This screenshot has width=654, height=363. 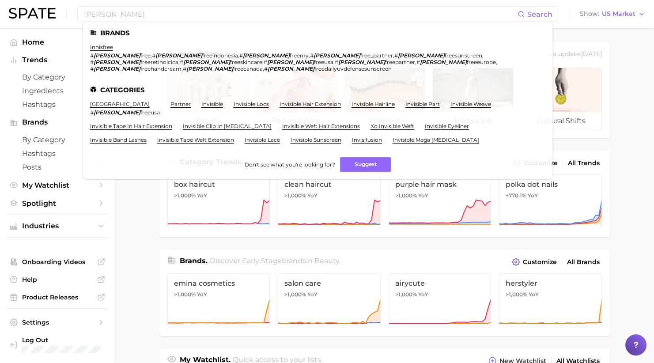 I want to click on button: Customize, so click(x=534, y=262).